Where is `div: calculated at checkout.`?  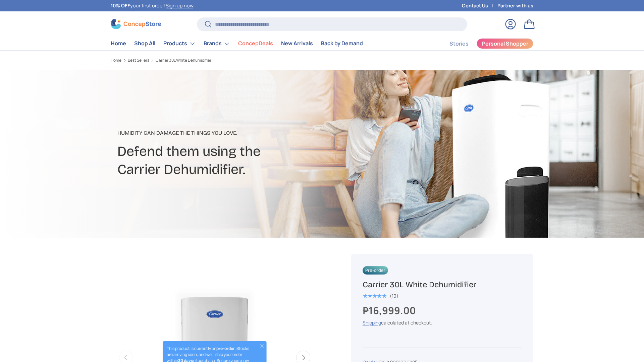 div: calculated at checkout. is located at coordinates (442, 322).